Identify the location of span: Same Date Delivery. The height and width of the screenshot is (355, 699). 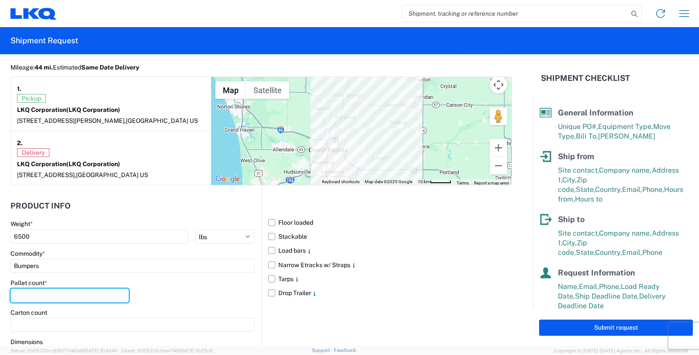
(110, 67).